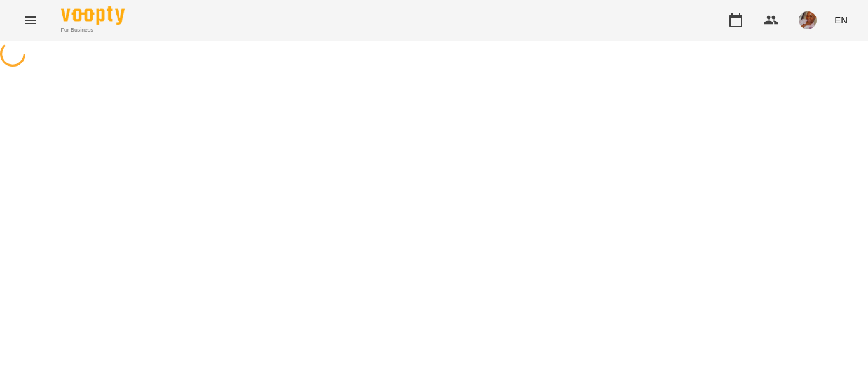 This screenshot has width=868, height=380. What do you see at coordinates (93, 30) in the screenshot?
I see `span: For Business` at bounding box center [93, 30].